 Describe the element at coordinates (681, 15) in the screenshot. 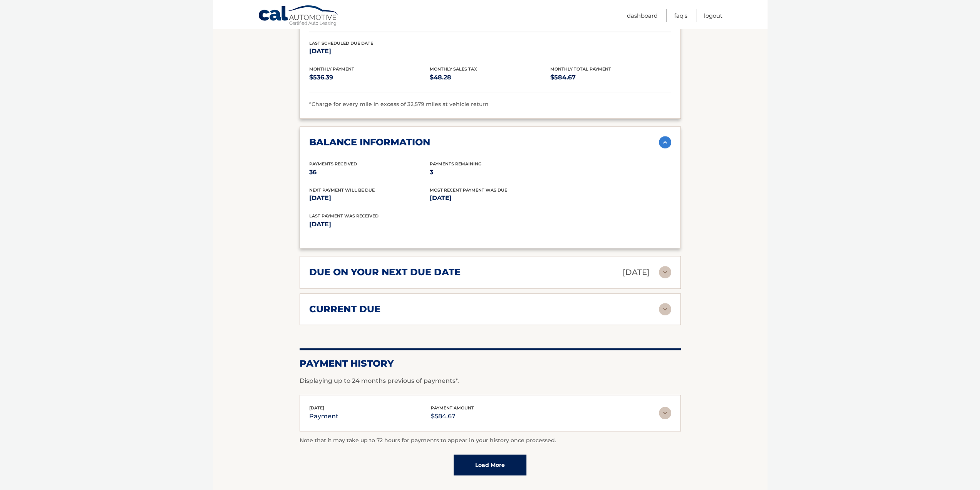

I see `a: FAQ's` at that location.